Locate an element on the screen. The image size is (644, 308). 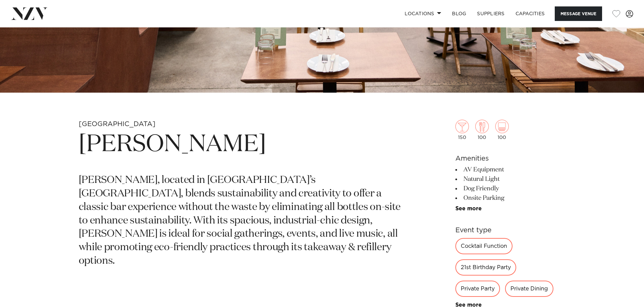
a: Locations is located at coordinates (423, 14).